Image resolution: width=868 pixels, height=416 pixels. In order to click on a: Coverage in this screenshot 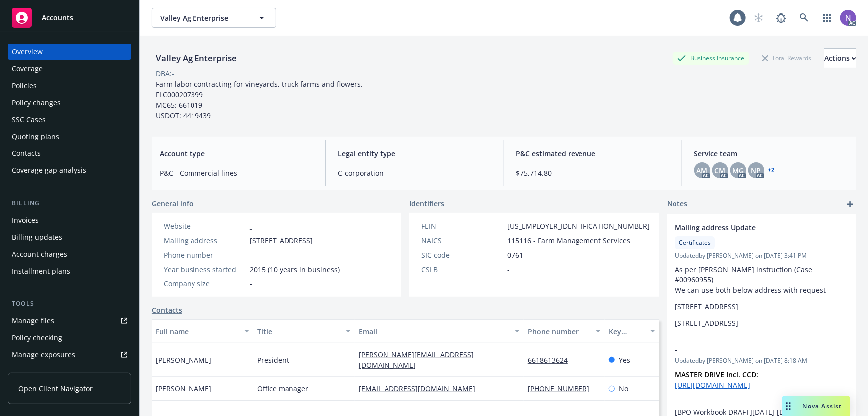, I will do `click(70, 69)`.